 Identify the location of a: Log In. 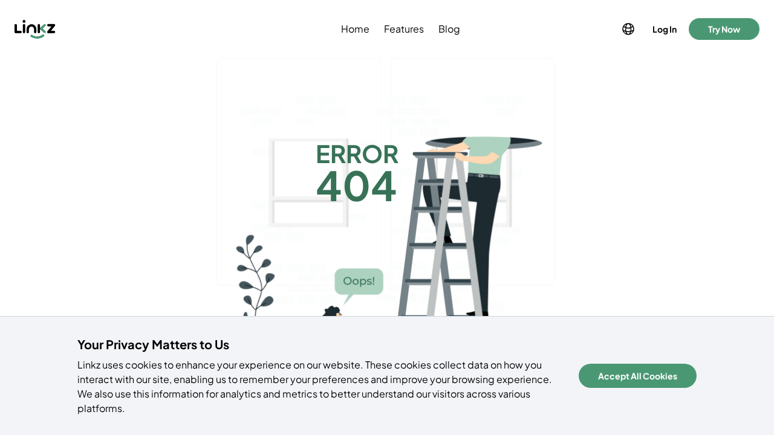
(664, 29).